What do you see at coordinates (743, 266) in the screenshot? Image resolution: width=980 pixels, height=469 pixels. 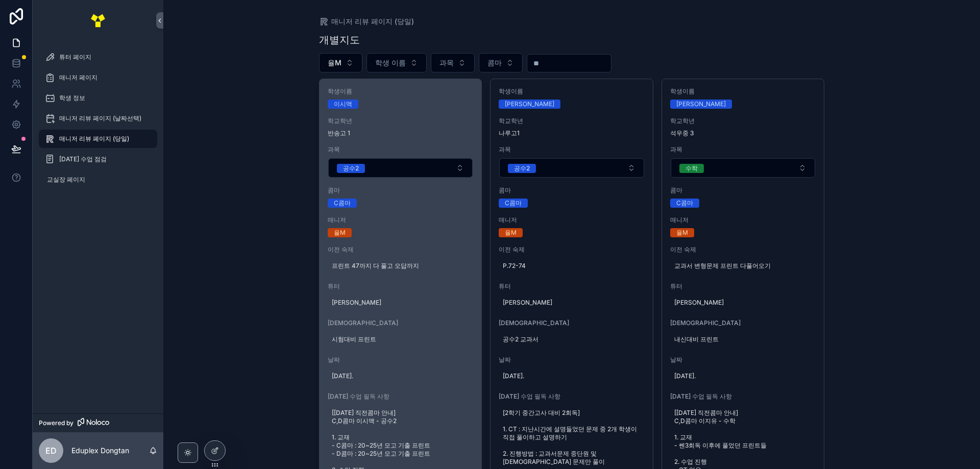 I see `span: 교과서 변형문제 프린트 다풀어오기` at bounding box center [743, 266].